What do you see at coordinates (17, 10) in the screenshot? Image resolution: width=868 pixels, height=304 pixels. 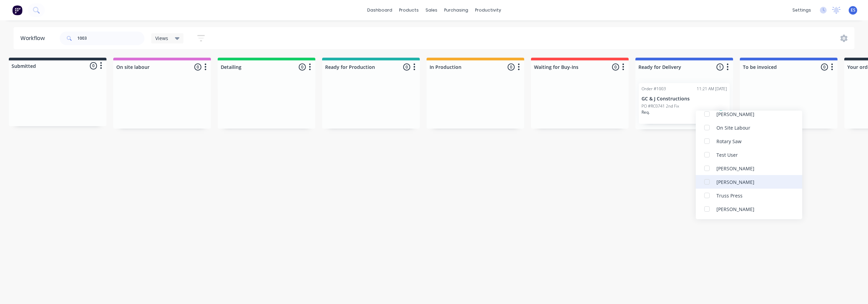 I see `img: Factory` at bounding box center [17, 10].